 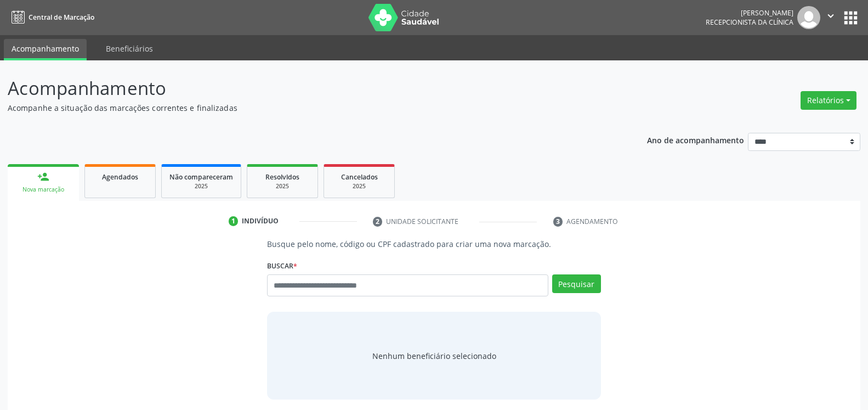 I want to click on a: Acompanhamento, so click(x=45, y=50).